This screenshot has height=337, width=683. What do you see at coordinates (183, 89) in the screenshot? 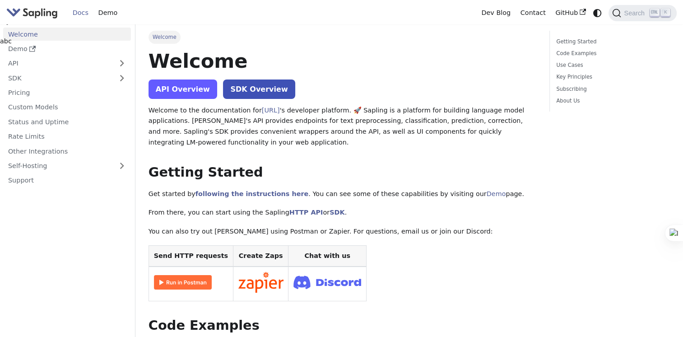
I see `a: API Overview` at bounding box center [183, 89].